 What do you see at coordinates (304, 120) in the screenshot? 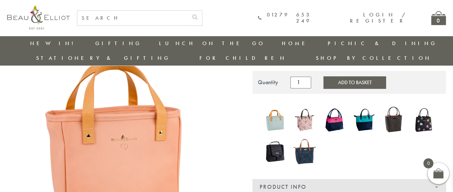
I see `img: Boho Luxury Insulated Lunch Bag` at bounding box center [304, 120].